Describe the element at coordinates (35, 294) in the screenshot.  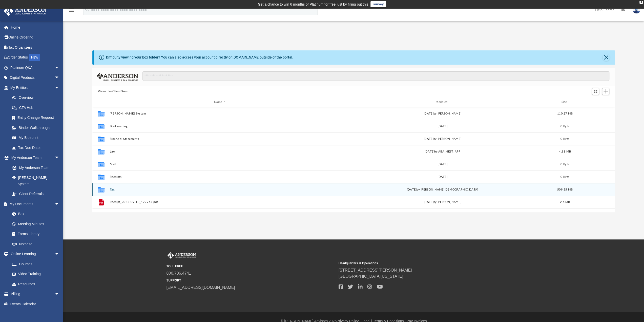
I see `a: Billingarrow_drop_down` at that location.